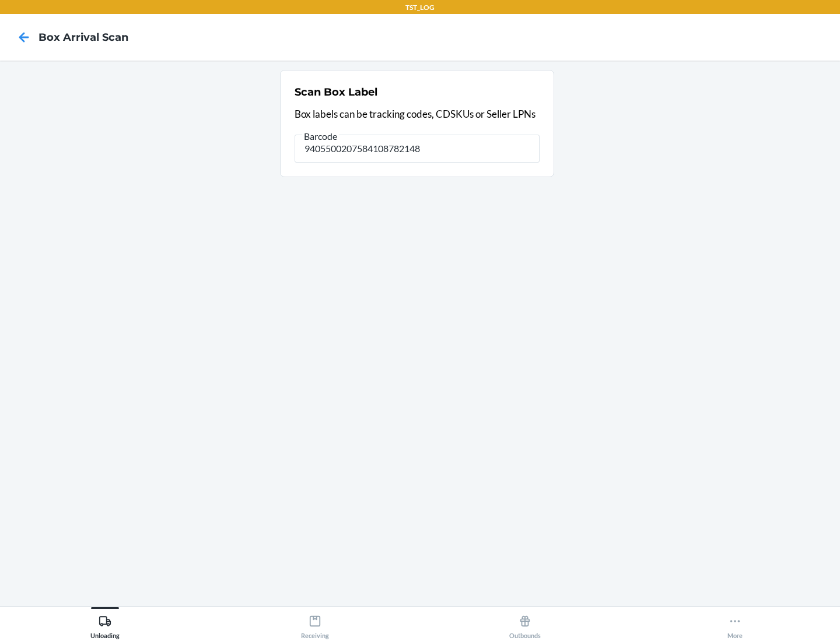 This screenshot has width=840, height=641. What do you see at coordinates (525, 623) in the screenshot?
I see `button: Outbounds` at bounding box center [525, 623].